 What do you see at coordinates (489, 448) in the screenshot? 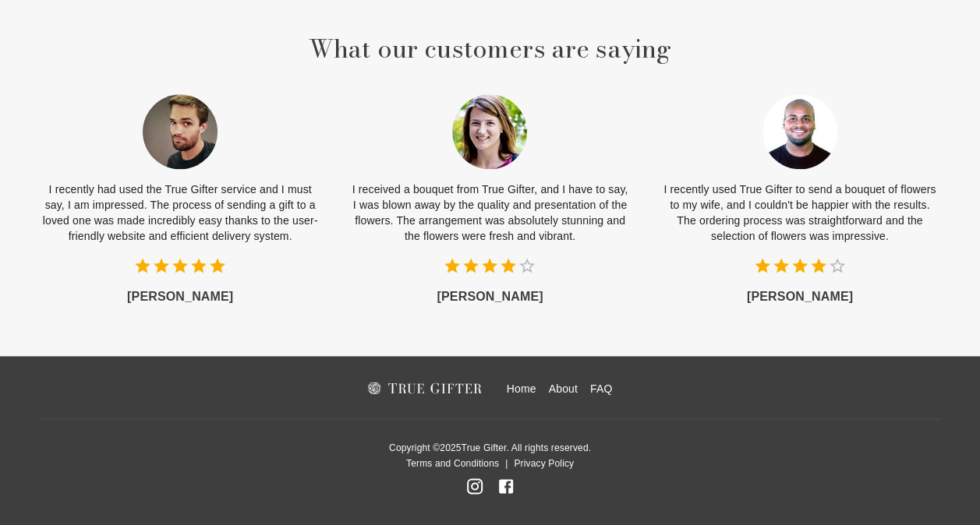
I see `span: Copyright © 2025 True Gifter. All rights reserved.` at bounding box center [489, 448].